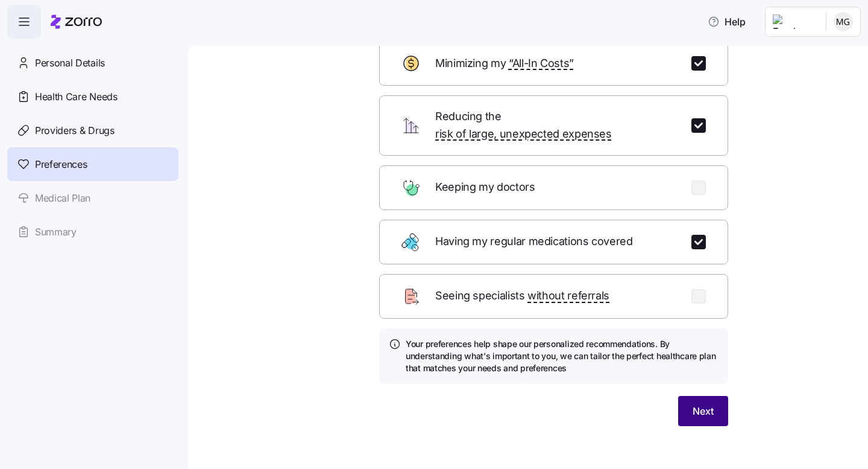 The image size is (868, 469). Describe the element at coordinates (843, 22) in the screenshot. I see `img: 817ef7e9758e22fb48c7b934eae1c326` at that location.